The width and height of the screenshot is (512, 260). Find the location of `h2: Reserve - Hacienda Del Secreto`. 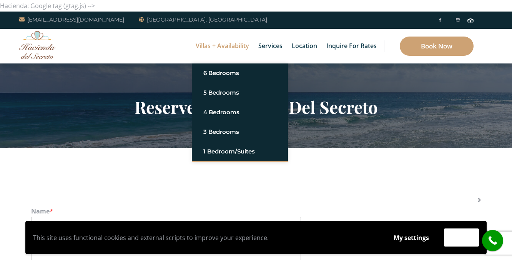

h2: Reserve - Hacienda Del Secreto is located at coordinates (256, 107).